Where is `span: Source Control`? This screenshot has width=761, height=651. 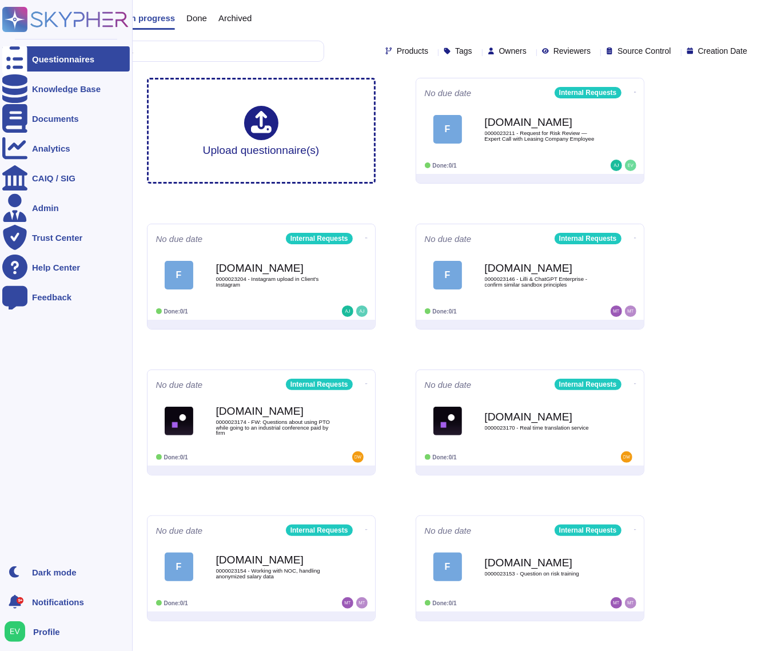
span: Source Control is located at coordinates (644, 51).